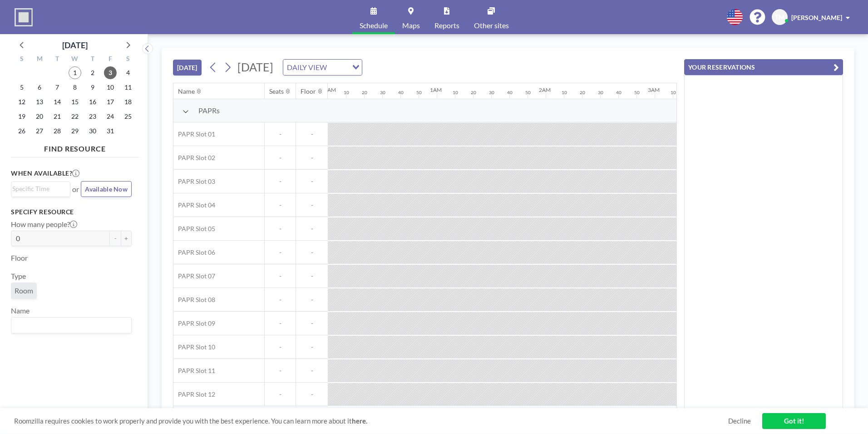 This screenshot has height=434, width=868. I want to click on span: Sunday, October 12, 2025, so click(21, 102).